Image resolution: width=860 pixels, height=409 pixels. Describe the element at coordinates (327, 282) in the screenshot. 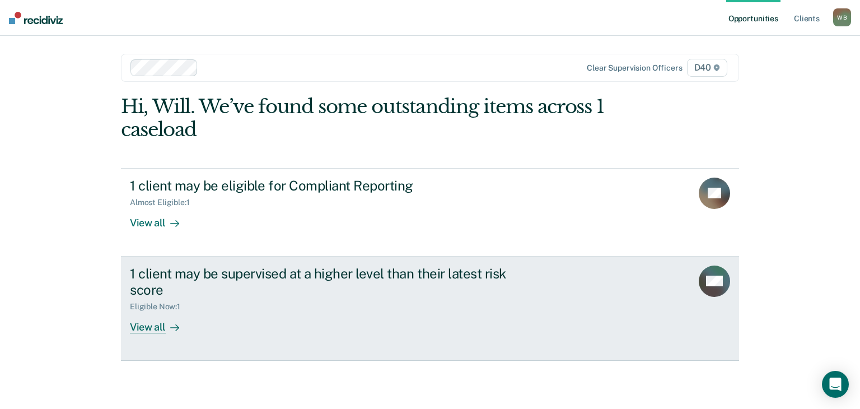

I see `div: 1 client may be supervised at a higher level than their latest risk score` at that location.